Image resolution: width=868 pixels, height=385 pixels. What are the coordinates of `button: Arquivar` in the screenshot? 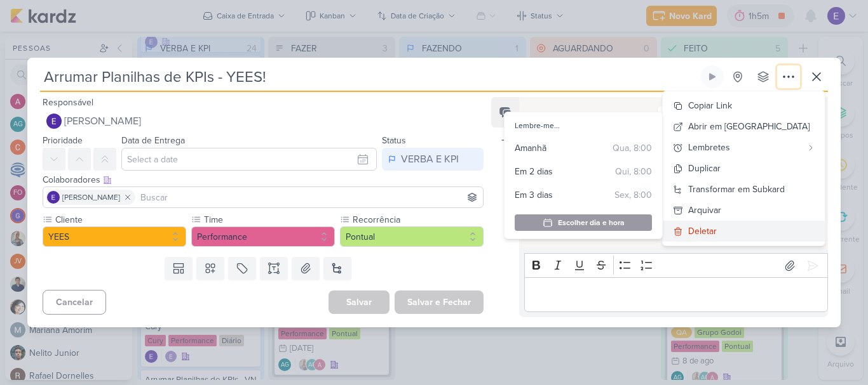 It's located at (744, 210).